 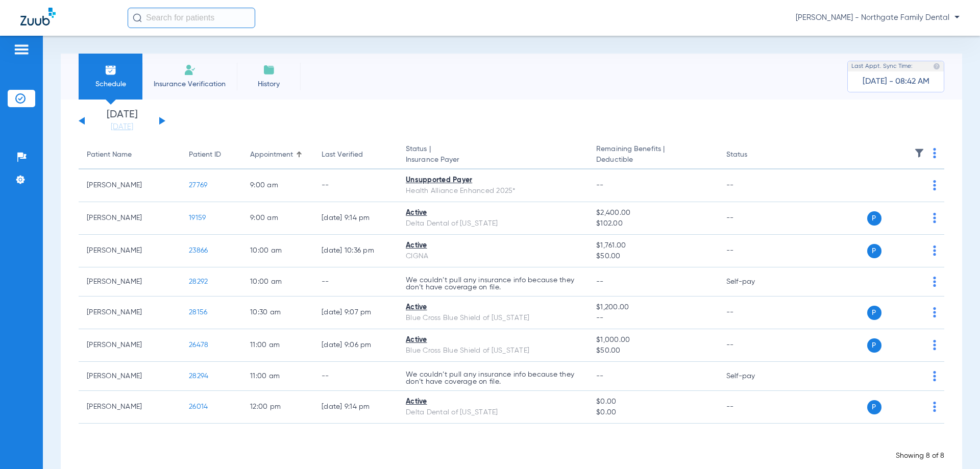 What do you see at coordinates (278, 407) in the screenshot?
I see `td: 12:00 PM` at bounding box center [278, 407].